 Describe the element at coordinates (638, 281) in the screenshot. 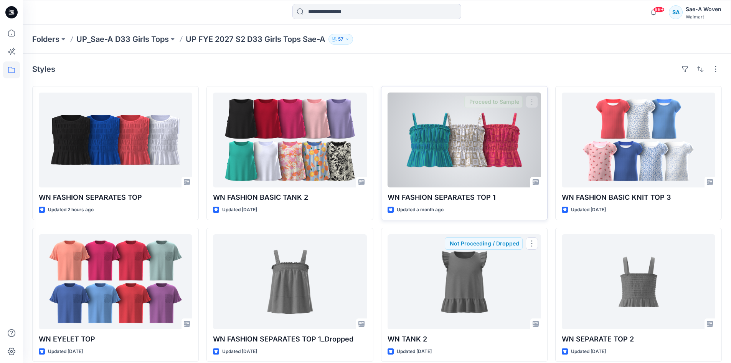

I see `a: WN SEPARATE TOP 2` at that location.